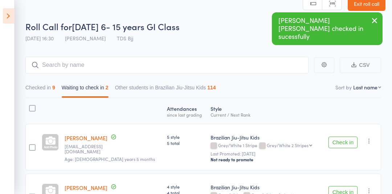  What do you see at coordinates (265, 159) in the screenshot?
I see `div: Not ready to promote` at bounding box center [265, 159].